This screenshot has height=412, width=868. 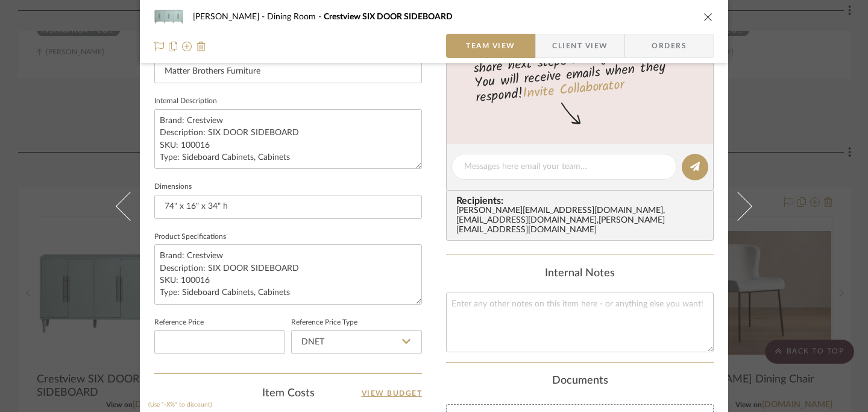 I want to click on label: Dimensions, so click(x=173, y=187).